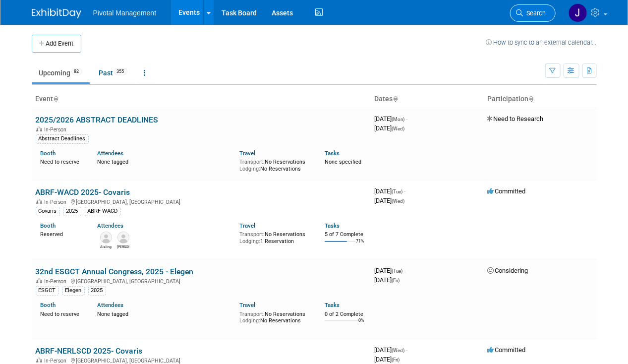  I want to click on th: Participation, so click(540, 99).